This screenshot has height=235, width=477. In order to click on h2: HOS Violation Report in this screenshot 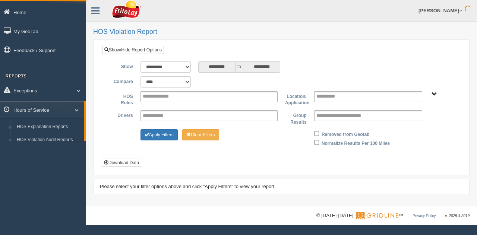, I will do `click(281, 32)`.